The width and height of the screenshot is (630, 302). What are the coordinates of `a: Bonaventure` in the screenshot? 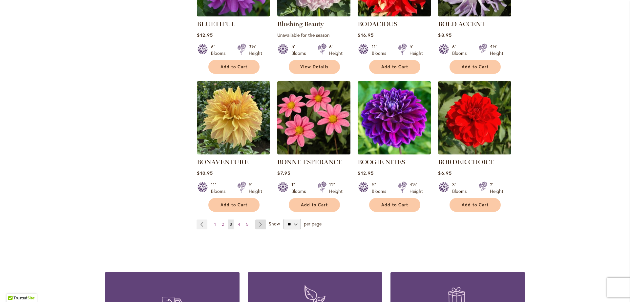 It's located at (233, 152).